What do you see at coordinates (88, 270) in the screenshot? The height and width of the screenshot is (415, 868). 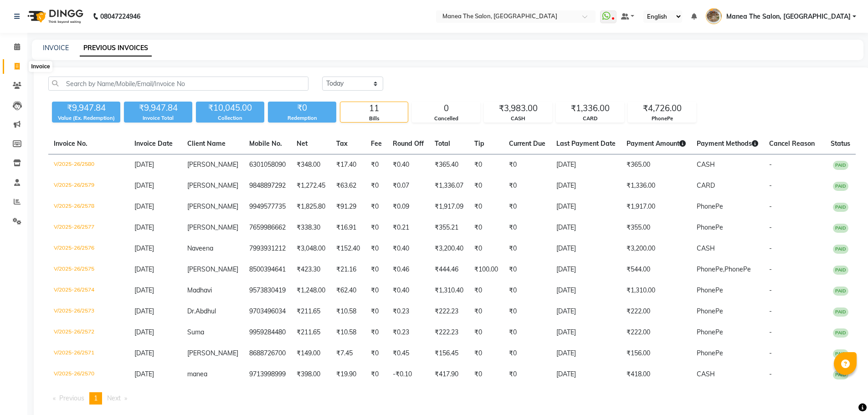 I see `td: V/2025-26/2575` at bounding box center [88, 270].